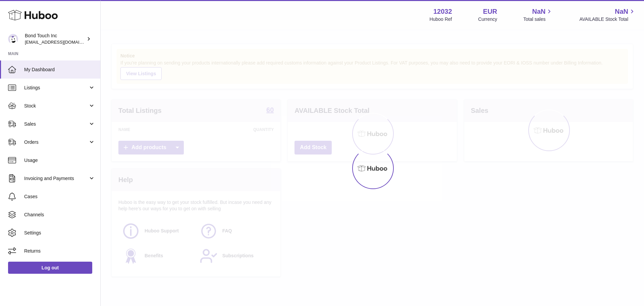 Image resolution: width=644 pixels, height=306 pixels. What do you see at coordinates (56, 88) in the screenshot?
I see `span: Listings` at bounding box center [56, 88].